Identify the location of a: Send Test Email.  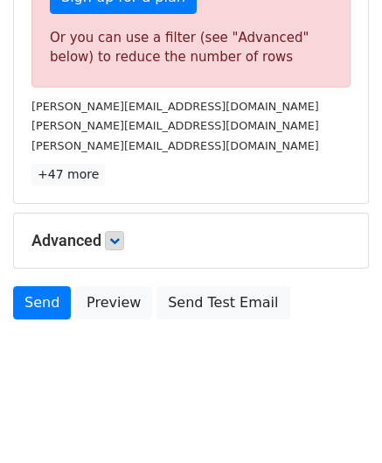
(223, 303).